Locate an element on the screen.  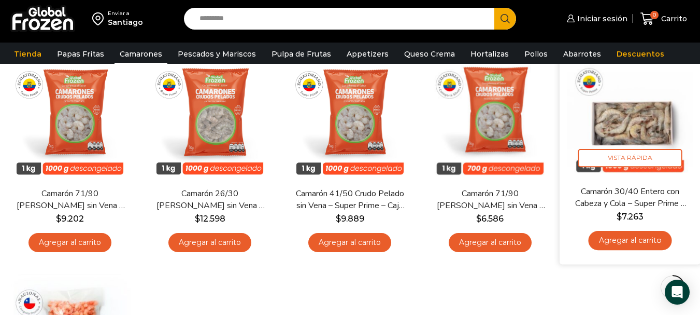
a: Agregar al carrito: “Camarón 30/40 Entero con Cabeza y Cola - Super Prime - Caja 10 kg” is located at coordinates (630, 240).